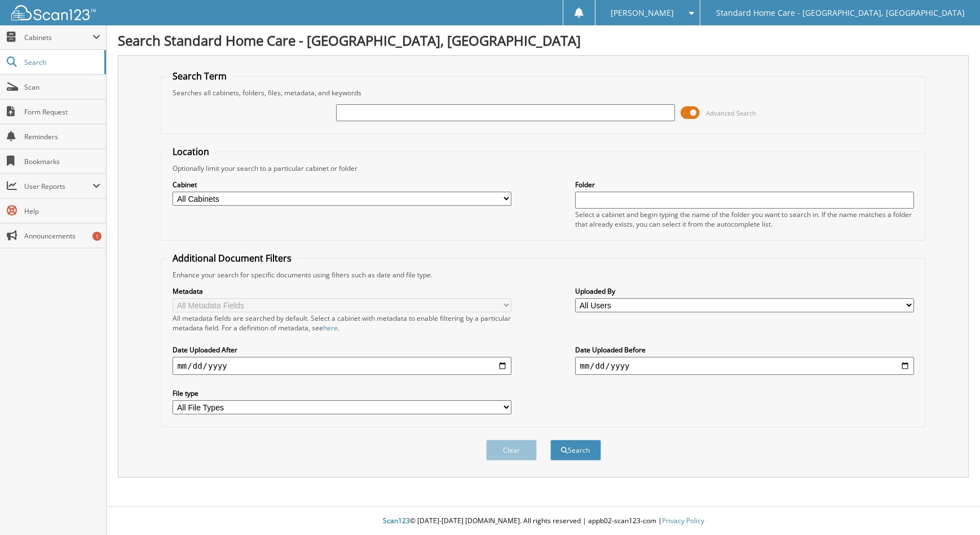 This screenshot has height=535, width=980. Describe the element at coordinates (744, 184) in the screenshot. I see `label: Folder` at that location.